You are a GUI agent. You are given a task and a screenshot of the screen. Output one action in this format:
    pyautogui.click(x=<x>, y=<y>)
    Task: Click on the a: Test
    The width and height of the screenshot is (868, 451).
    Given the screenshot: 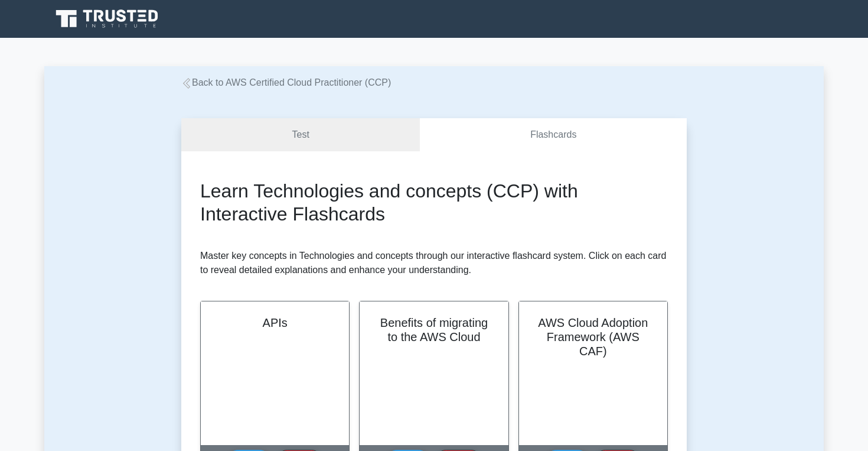 What is the action you would take?
    pyautogui.click(x=301, y=135)
    